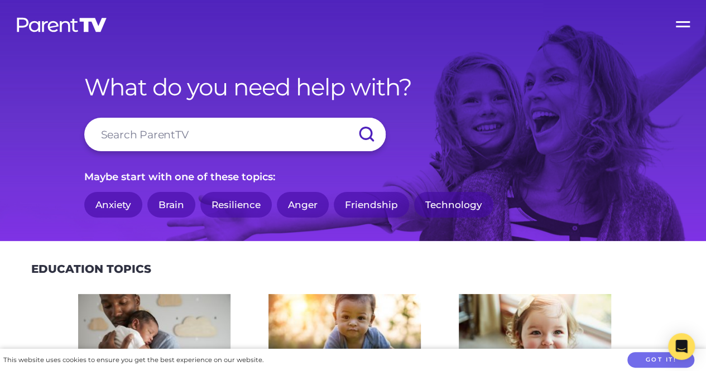 The width and height of the screenshot is (706, 371). What do you see at coordinates (661, 360) in the screenshot?
I see `button: Got it!` at bounding box center [661, 360].